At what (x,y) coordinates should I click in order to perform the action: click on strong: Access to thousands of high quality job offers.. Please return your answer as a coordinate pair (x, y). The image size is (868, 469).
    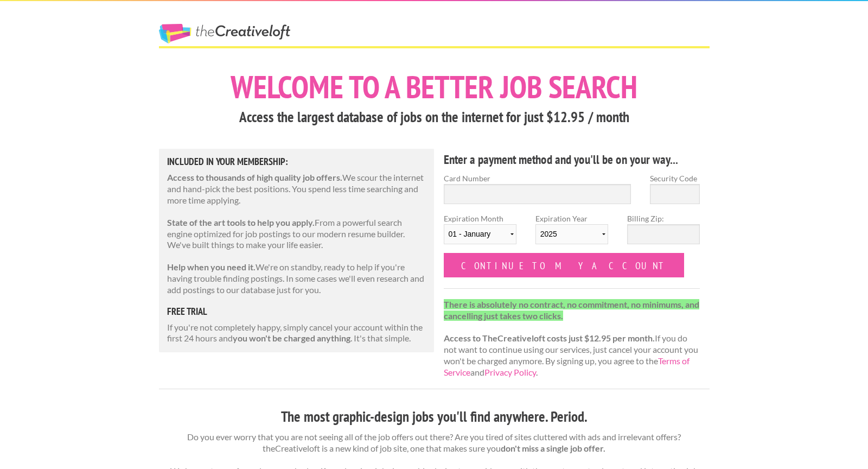
    Looking at the image, I should click on (255, 177).